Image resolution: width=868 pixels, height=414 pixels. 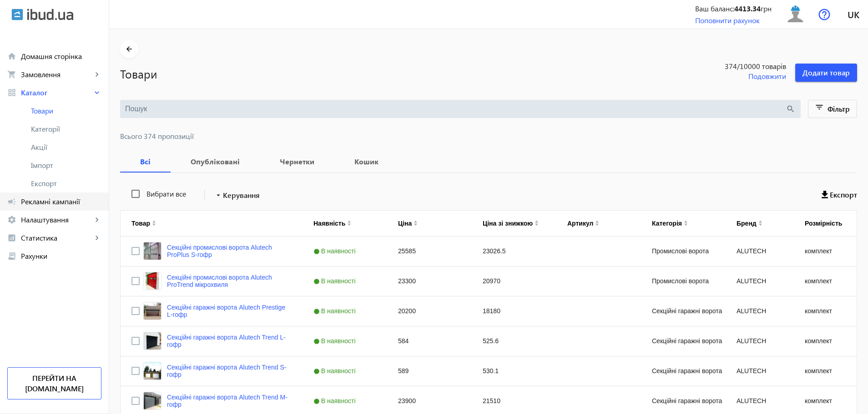 What do you see at coordinates (61, 56) in the screenshot?
I see `span: Домашня сторінка` at bounding box center [61, 56].